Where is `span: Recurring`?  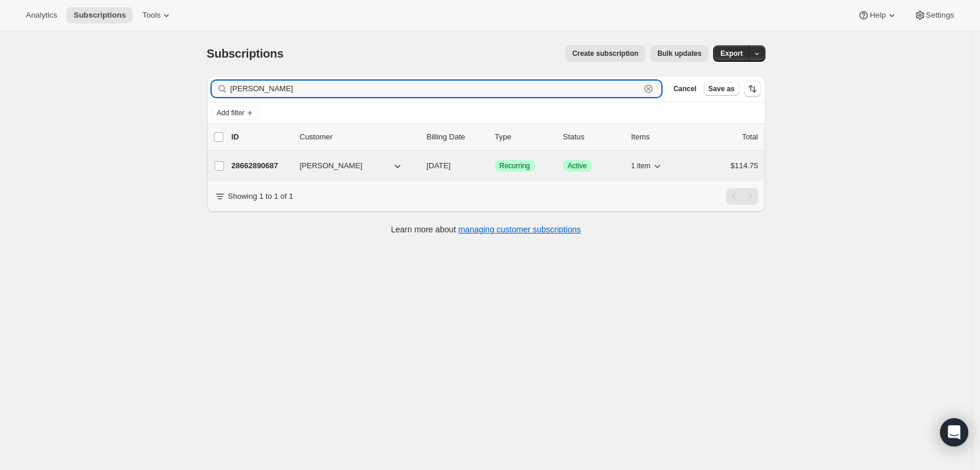 span: Recurring is located at coordinates (515, 166).